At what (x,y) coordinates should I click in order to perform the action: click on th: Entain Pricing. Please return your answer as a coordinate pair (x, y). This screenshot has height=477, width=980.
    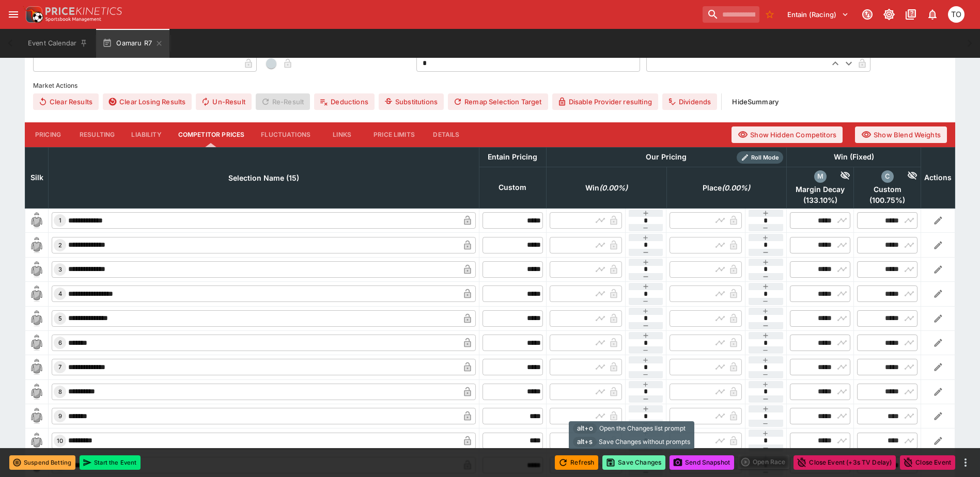
    Looking at the image, I should click on (512, 157).